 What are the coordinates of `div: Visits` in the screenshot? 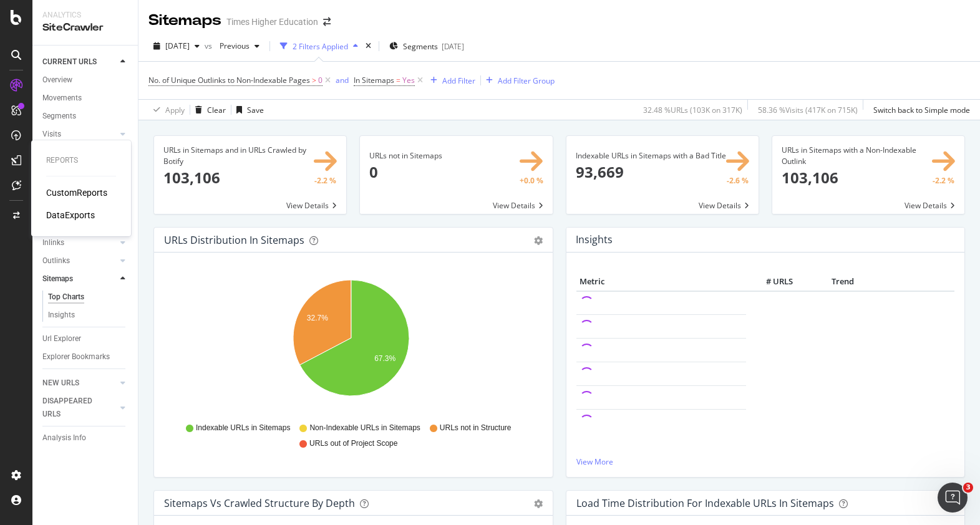 It's located at (52, 134).